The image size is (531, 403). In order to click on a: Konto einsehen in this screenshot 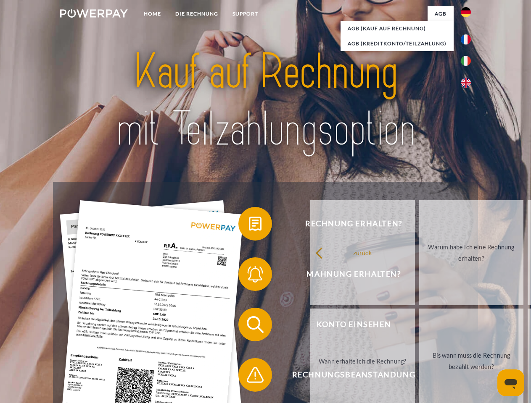, I will do `click(347, 325)`.